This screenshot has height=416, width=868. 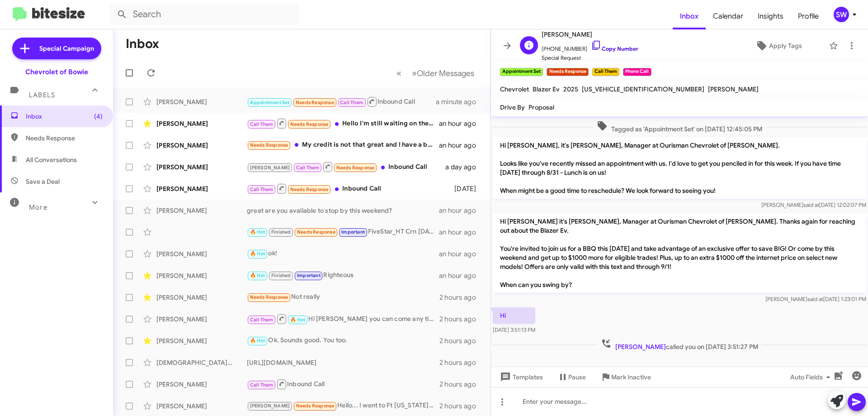 I want to click on input: Search, so click(x=204, y=15).